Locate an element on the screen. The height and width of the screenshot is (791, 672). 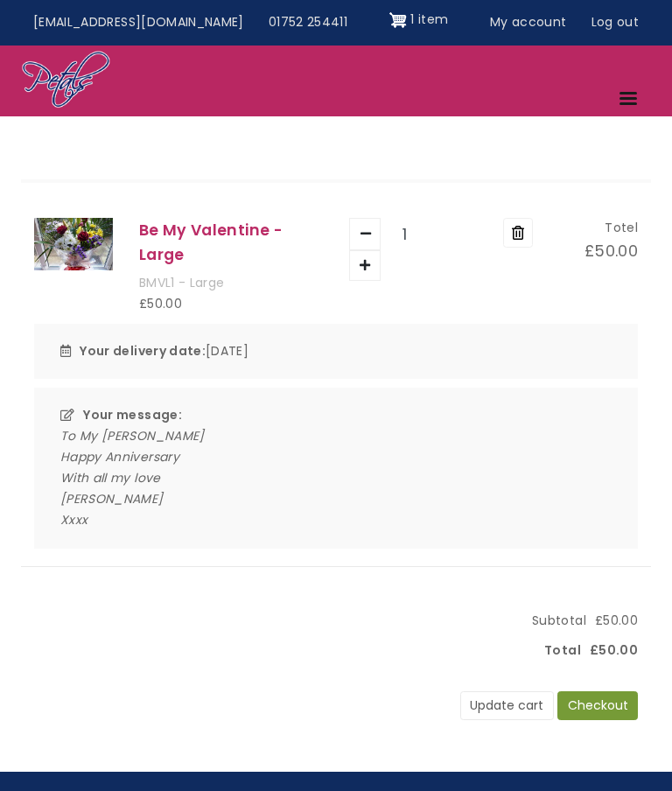
img: Home is located at coordinates (66, 80).